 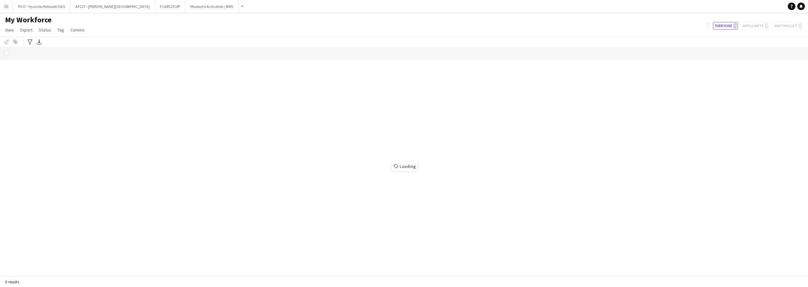 What do you see at coordinates (61, 30) in the screenshot?
I see `a: Tag` at bounding box center [61, 30].